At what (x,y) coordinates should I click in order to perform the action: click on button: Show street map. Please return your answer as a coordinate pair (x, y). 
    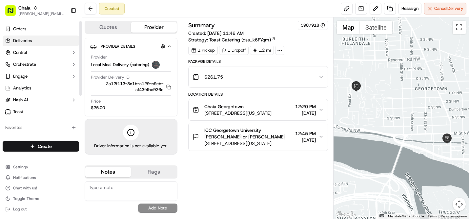
    Looking at the image, I should click on (349, 27).